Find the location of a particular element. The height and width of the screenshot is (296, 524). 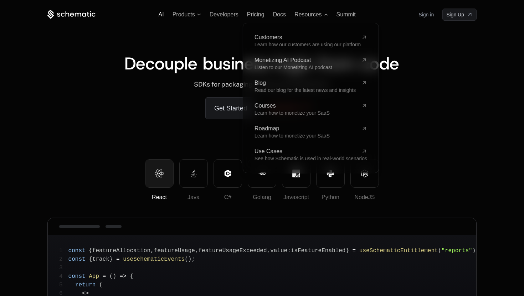

span: isFeatureEnabled is located at coordinates (318, 251).